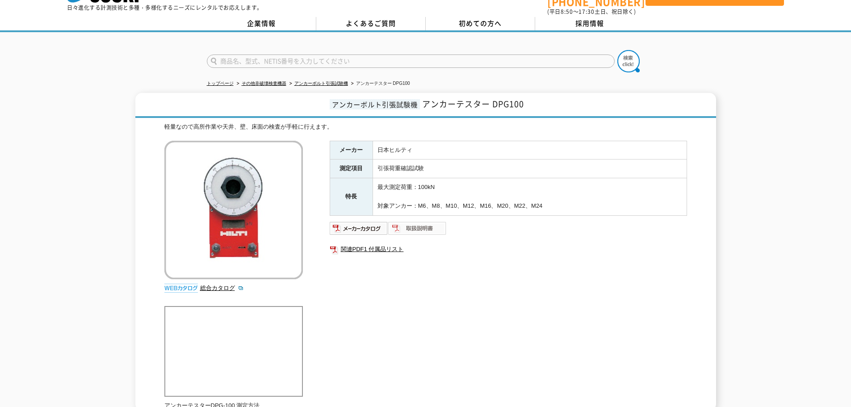  What do you see at coordinates (351, 197) in the screenshot?
I see `th: 特長` at bounding box center [351, 197].